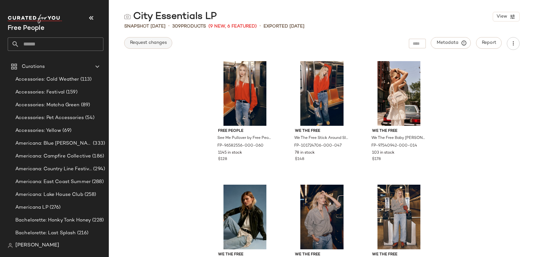 The image size is (535, 257). I want to click on img: 101724706_047_0, so click(322, 94).